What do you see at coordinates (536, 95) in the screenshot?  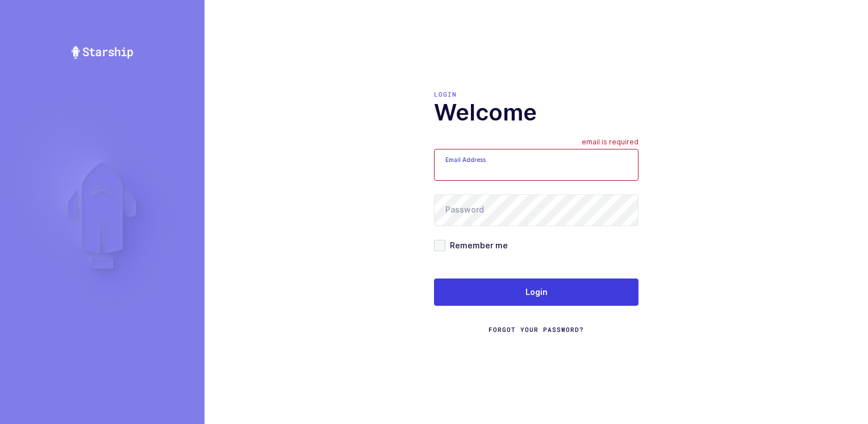 I see `div: Login` at bounding box center [536, 95].